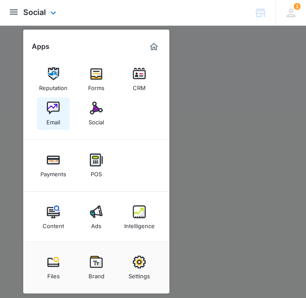 This screenshot has width=306, height=298. Describe the element at coordinates (53, 166) in the screenshot. I see `a: Payments` at that location.